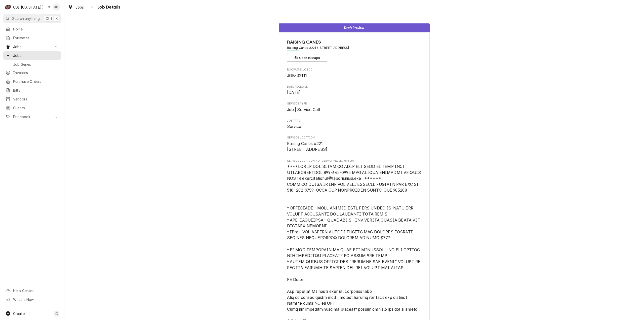 This screenshot has height=320, width=644. Describe the element at coordinates (354, 124) in the screenshot. I see `div: Job Type` at that location.